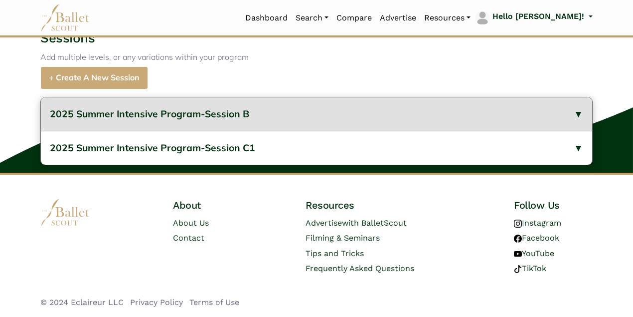 The image size is (633, 317). I want to click on a: Search, so click(312, 18).